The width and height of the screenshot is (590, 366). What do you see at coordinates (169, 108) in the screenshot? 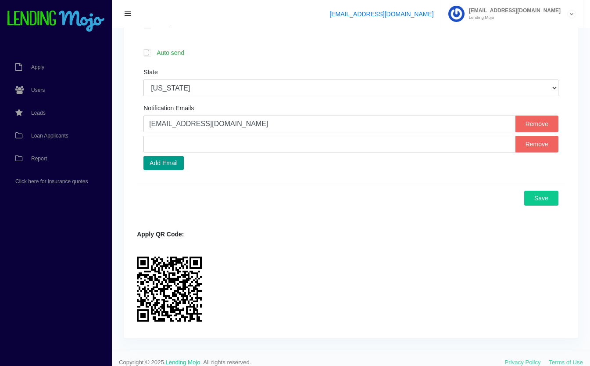
I see `label: Notification Emails` at bounding box center [169, 108].